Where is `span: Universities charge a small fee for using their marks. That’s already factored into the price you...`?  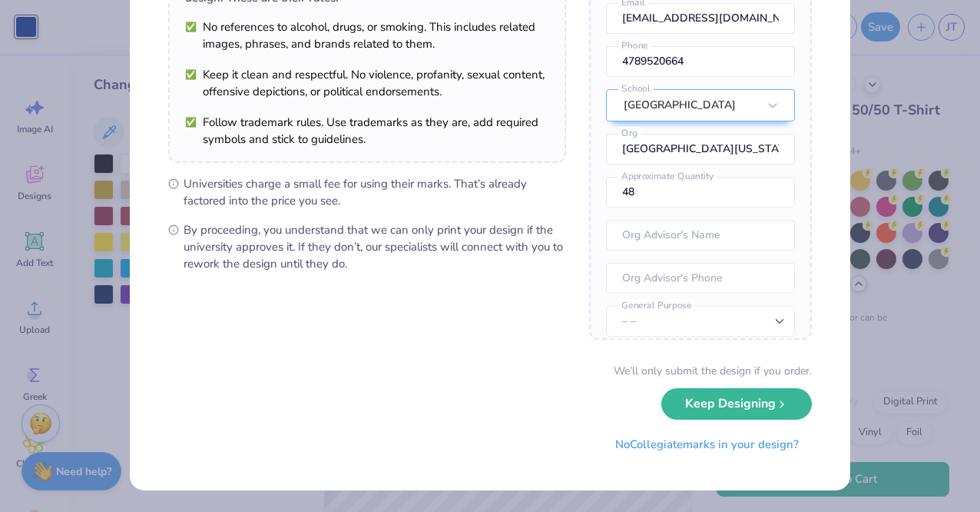 span: Universities charge a small fee for using their marks. That’s already factored into the price you... is located at coordinates (375, 192).